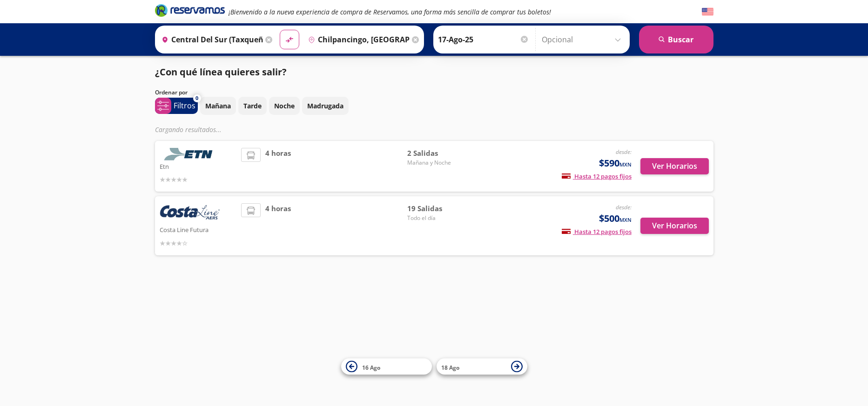  Describe the element at coordinates (481, 366) in the screenshot. I see `button: 18 Ago` at that location.